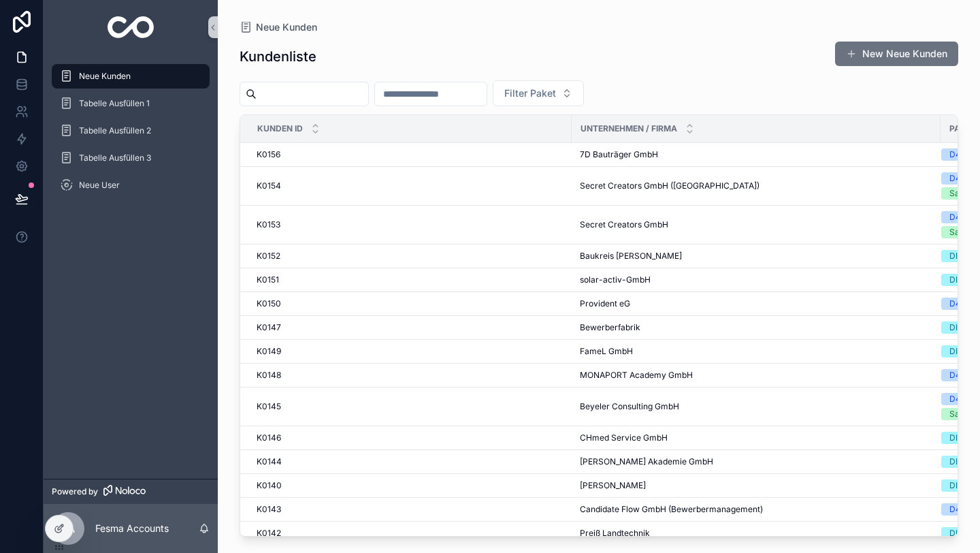  Describe the element at coordinates (757, 225) in the screenshot. I see `a: Secret Creators GmbH` at that location.